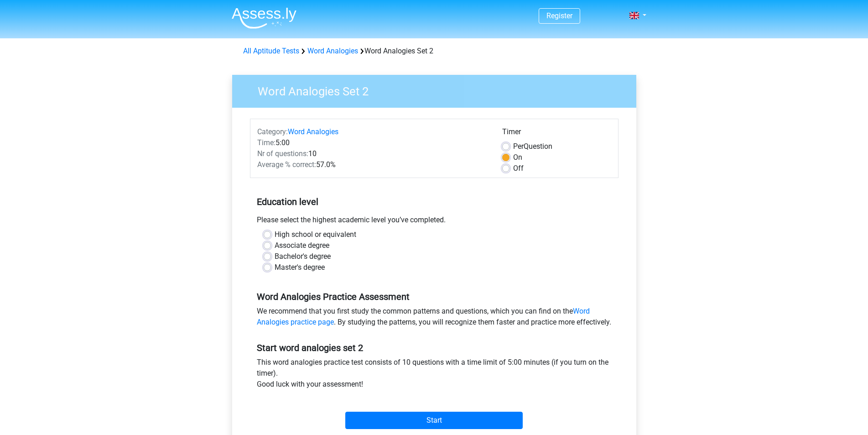  Describe the element at coordinates (438, 89) in the screenshot. I see `h3: Word Analogies Set 2` at that location.